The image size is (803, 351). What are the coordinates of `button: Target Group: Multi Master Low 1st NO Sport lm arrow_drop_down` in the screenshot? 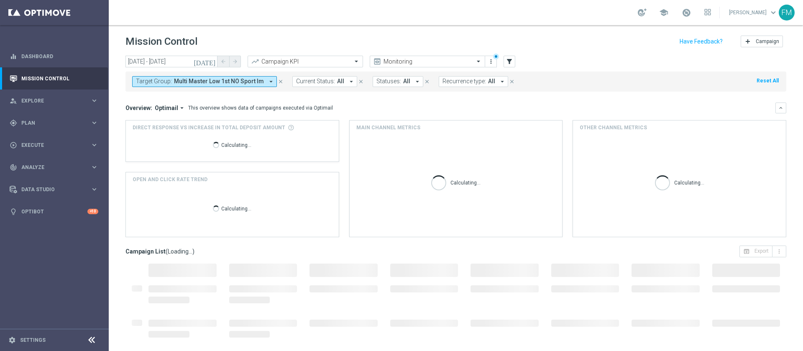 It's located at (204, 82).